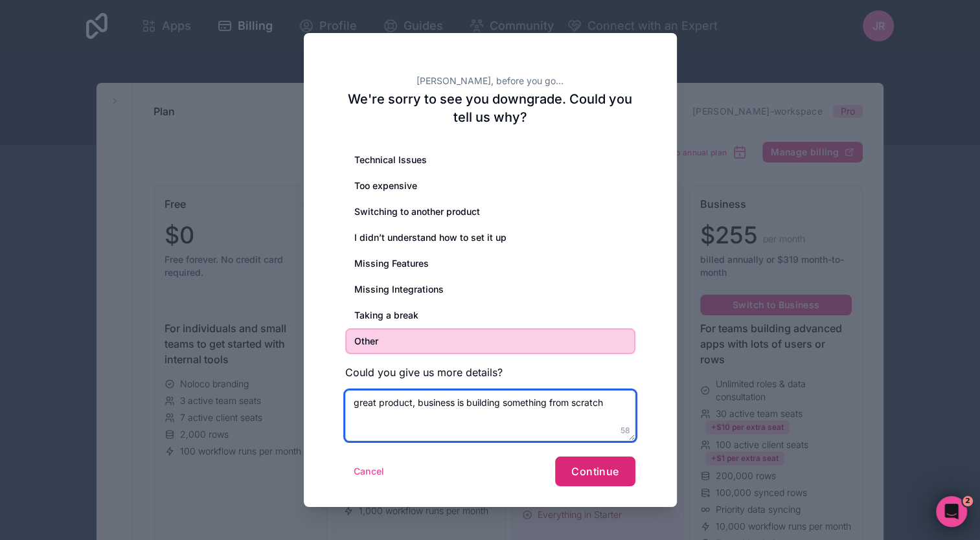  Describe the element at coordinates (490, 372) in the screenshot. I see `h3: Could you give us more details?` at that location.